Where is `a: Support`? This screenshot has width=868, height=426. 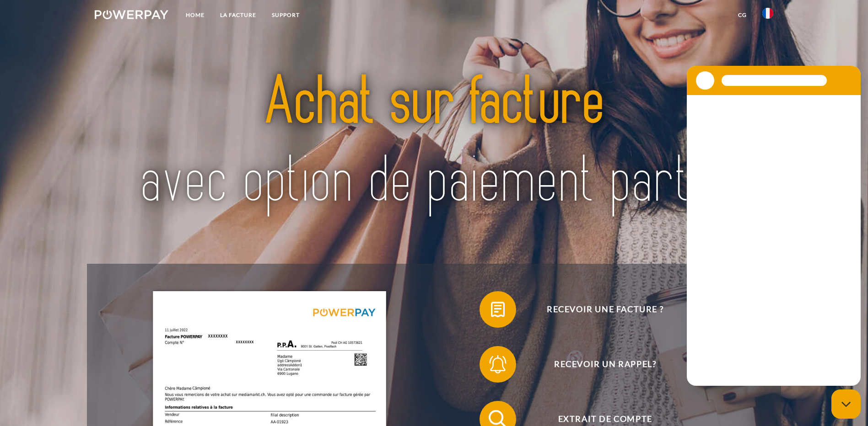 a: Support is located at coordinates (285, 15).